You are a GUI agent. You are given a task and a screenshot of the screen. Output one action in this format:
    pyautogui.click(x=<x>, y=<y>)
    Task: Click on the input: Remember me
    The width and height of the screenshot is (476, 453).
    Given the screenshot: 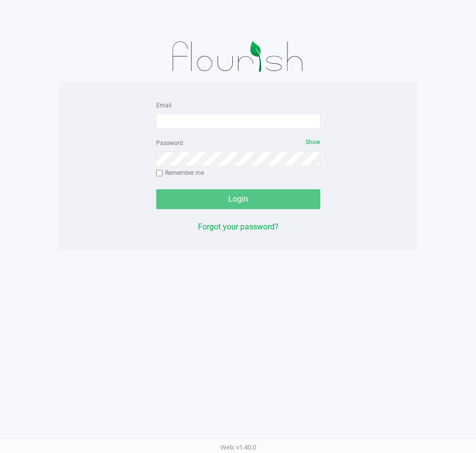 What is the action you would take?
    pyautogui.click(x=160, y=174)
    